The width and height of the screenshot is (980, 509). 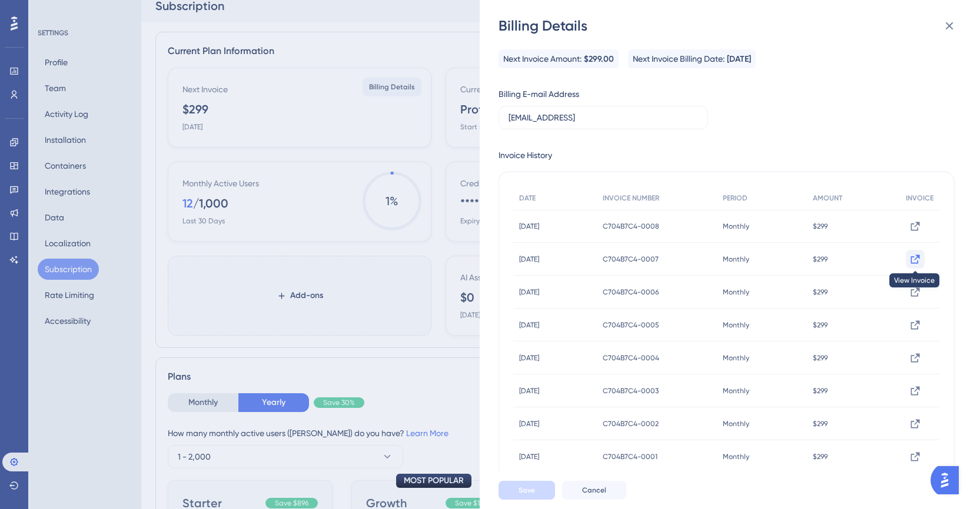 What do you see at coordinates (14, 18) in the screenshot?
I see `img: launcher-image-alternative-text` at bounding box center [14, 18].